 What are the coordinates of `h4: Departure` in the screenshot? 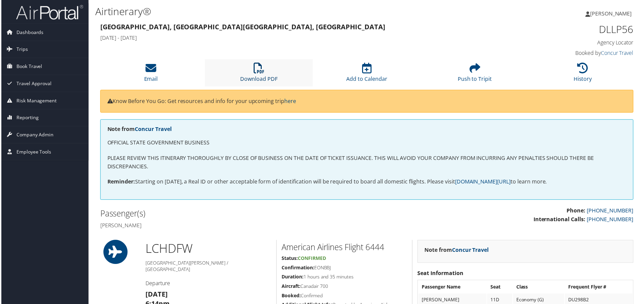 It's located at (208, 284).